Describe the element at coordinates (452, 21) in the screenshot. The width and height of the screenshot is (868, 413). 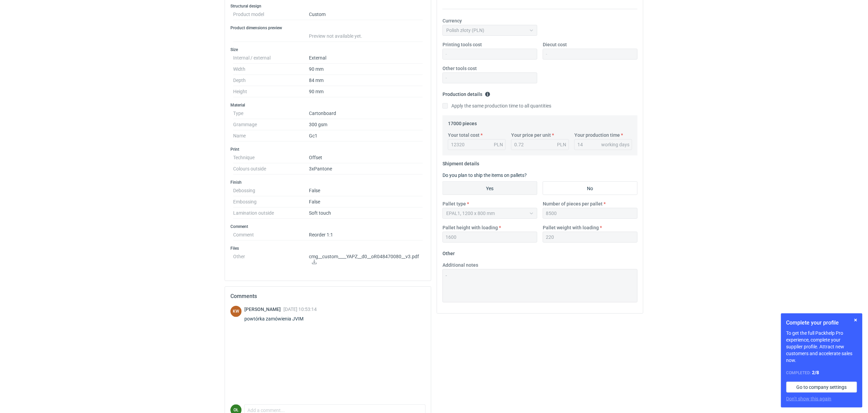
I see `label: Currency` at that location.